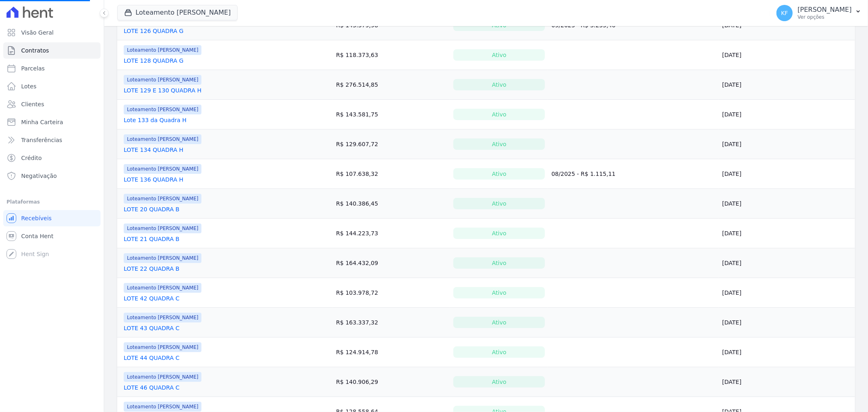 Image resolution: width=868 pixels, height=412 pixels. I want to click on td: R$ 140.906,29, so click(392, 382).